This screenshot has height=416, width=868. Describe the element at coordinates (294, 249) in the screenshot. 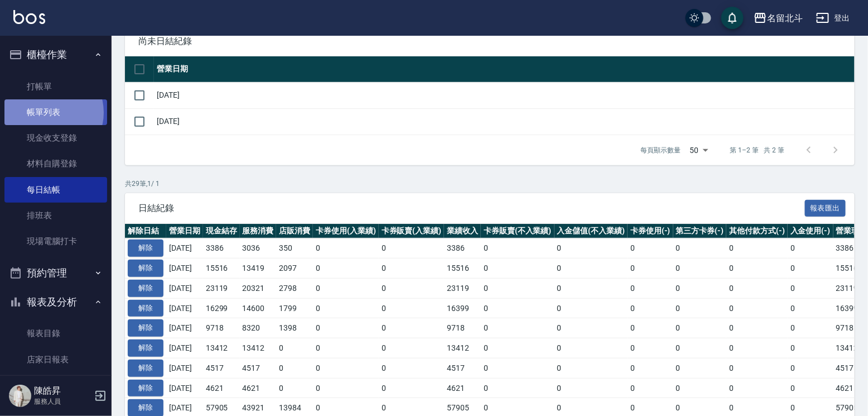

I see `td: 350` at that location.